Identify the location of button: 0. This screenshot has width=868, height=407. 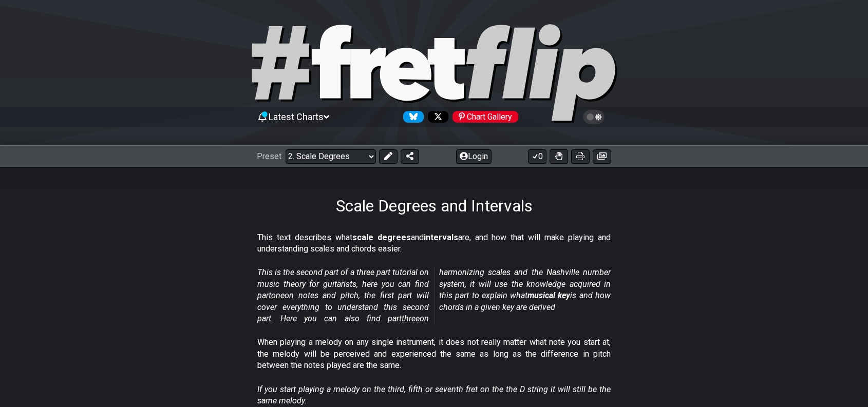
(538, 157).